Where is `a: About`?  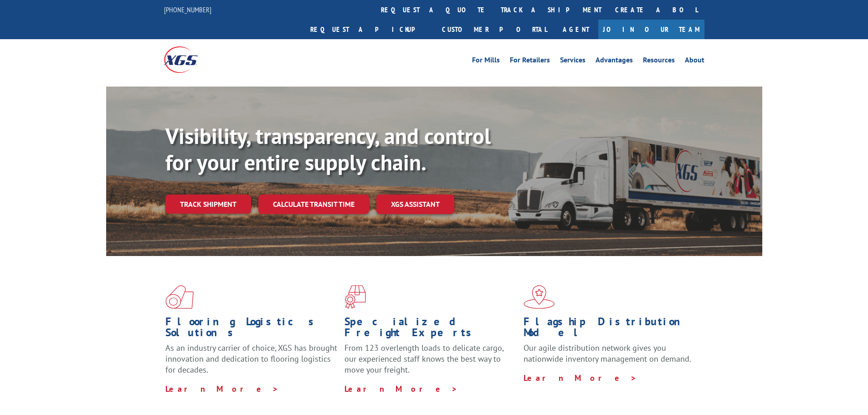 a: About is located at coordinates (695, 62).